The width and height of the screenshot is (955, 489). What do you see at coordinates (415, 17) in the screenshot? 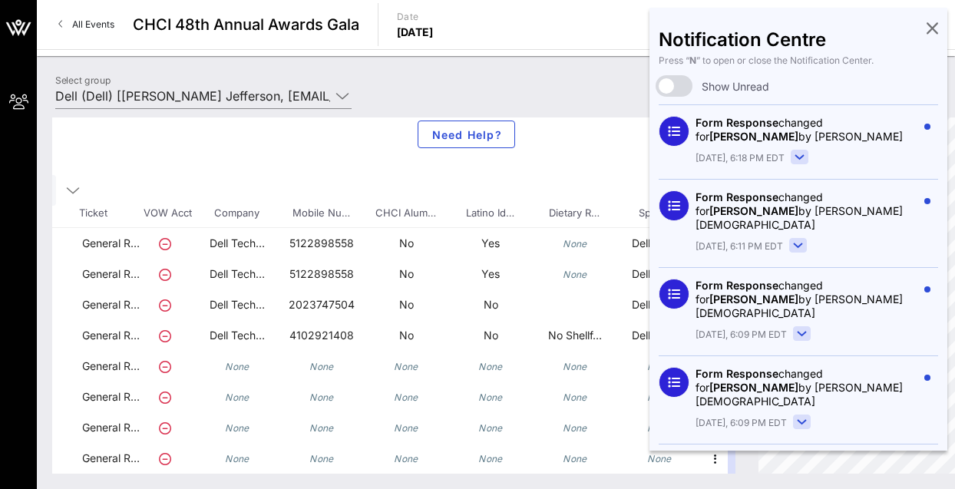
I see `p: Date` at bounding box center [415, 17].